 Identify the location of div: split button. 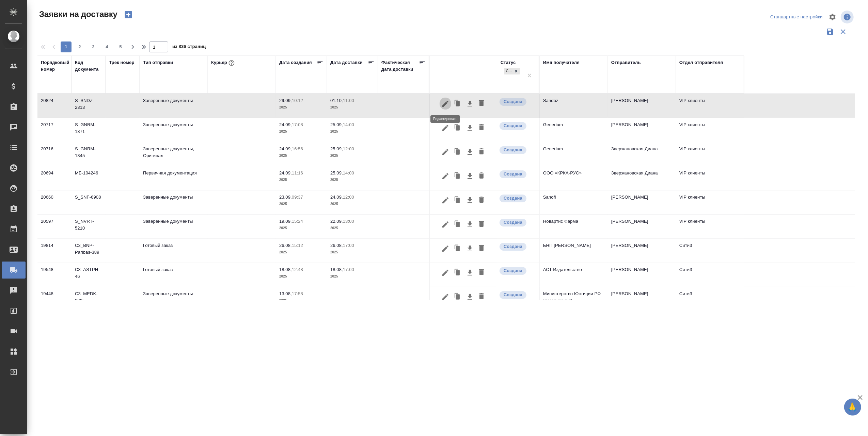
(796, 17).